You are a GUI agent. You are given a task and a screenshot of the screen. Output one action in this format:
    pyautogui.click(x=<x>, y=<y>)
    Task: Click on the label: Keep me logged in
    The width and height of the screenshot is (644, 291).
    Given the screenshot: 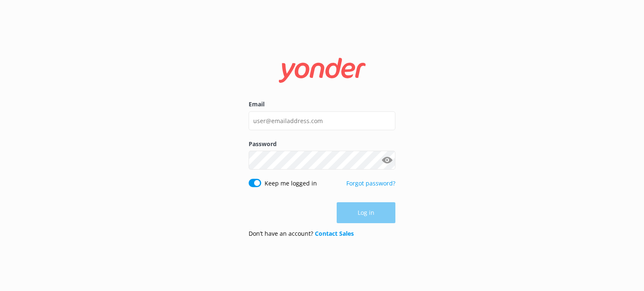 What is the action you would take?
    pyautogui.click(x=291, y=184)
    